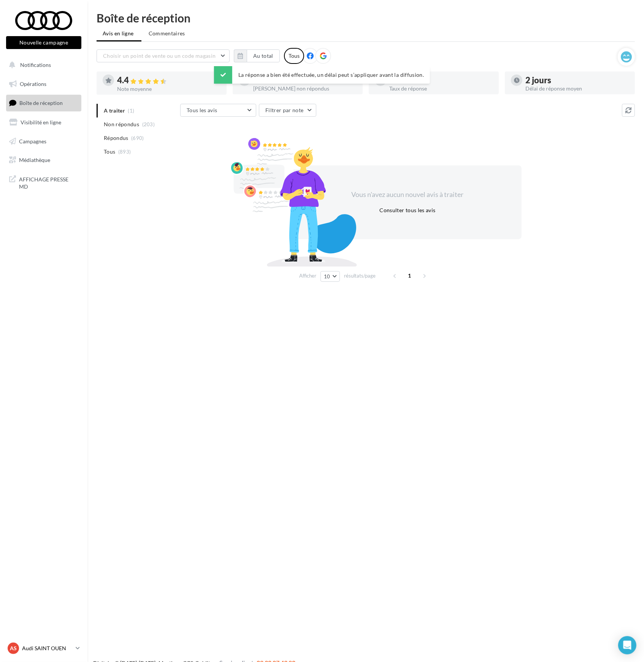 This screenshot has width=644, height=662. What do you see at coordinates (44, 182) in the screenshot?
I see `a: AFFICHAGE PRESSE MD` at bounding box center [44, 182].